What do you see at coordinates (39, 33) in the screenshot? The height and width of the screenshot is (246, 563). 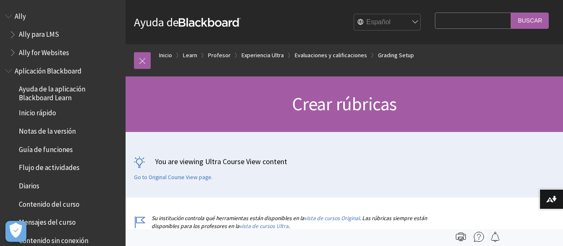 I see `span: Ally para LMS` at bounding box center [39, 33].